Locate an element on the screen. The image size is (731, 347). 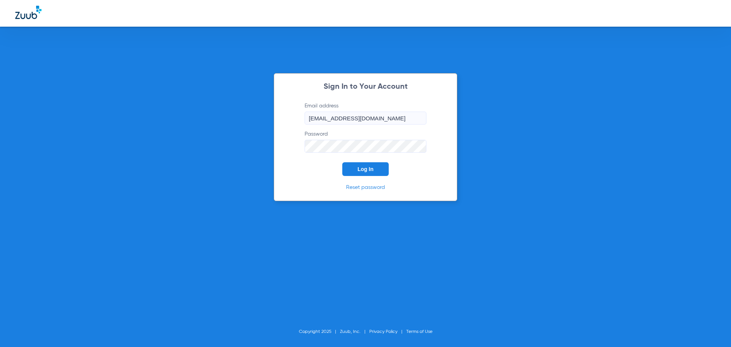
input: Email address is located at coordinates (366, 118).